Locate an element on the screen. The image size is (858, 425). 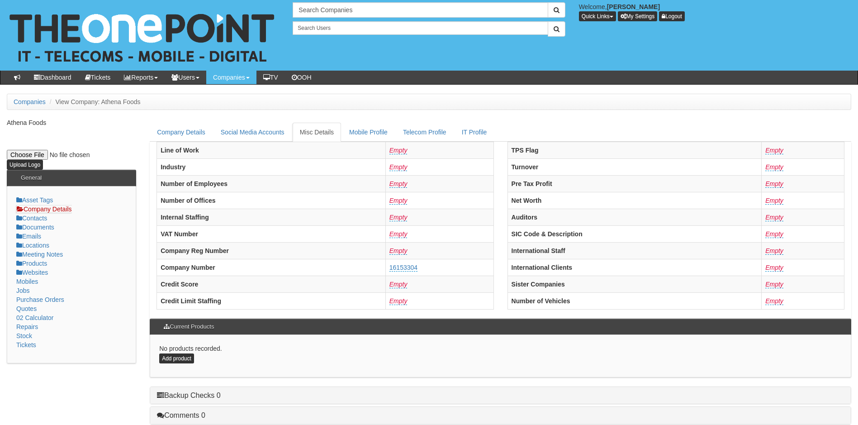
a: Jobs is located at coordinates (23, 290).